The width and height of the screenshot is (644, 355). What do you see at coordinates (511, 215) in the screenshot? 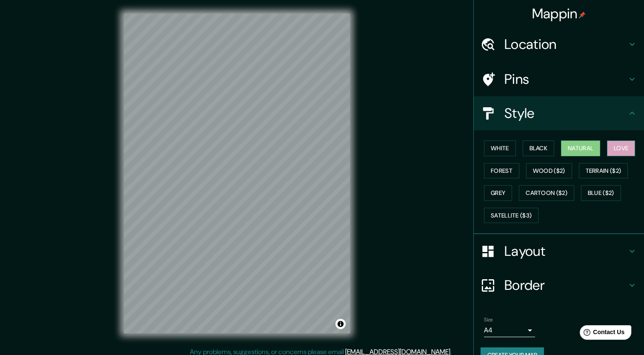
I see `button: Satellite ($3)` at bounding box center [511, 215].